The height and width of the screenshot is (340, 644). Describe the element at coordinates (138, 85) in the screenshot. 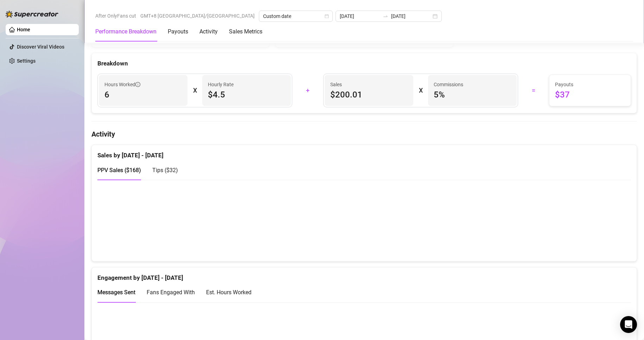

I see `span: info-circle` at that location.